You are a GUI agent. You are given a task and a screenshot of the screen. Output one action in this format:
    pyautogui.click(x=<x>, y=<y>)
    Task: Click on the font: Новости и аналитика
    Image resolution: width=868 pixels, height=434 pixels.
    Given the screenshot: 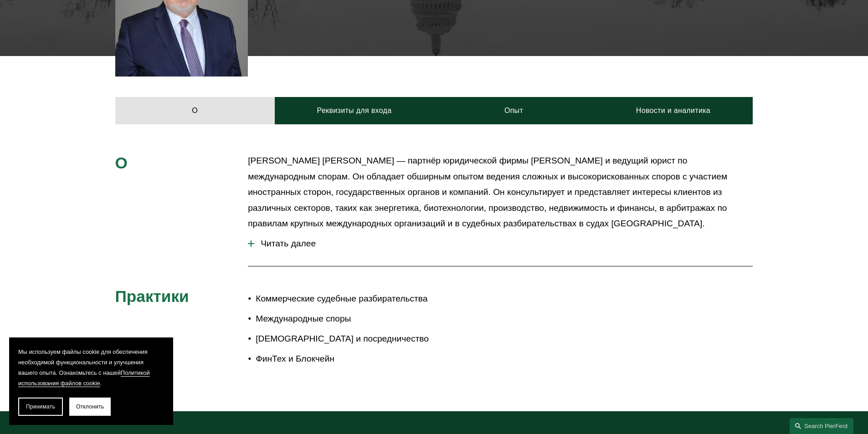 What is the action you would take?
    pyautogui.click(x=673, y=110)
    